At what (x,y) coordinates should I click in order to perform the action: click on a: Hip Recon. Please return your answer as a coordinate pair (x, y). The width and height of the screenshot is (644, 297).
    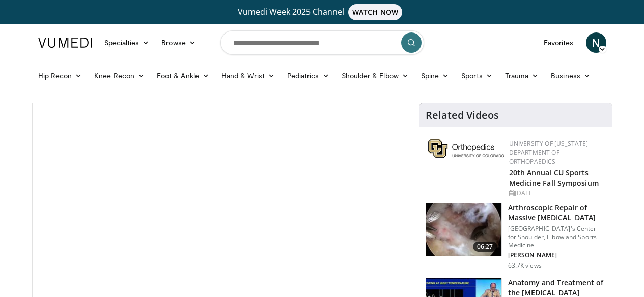
    Looking at the image, I should click on (60, 76).